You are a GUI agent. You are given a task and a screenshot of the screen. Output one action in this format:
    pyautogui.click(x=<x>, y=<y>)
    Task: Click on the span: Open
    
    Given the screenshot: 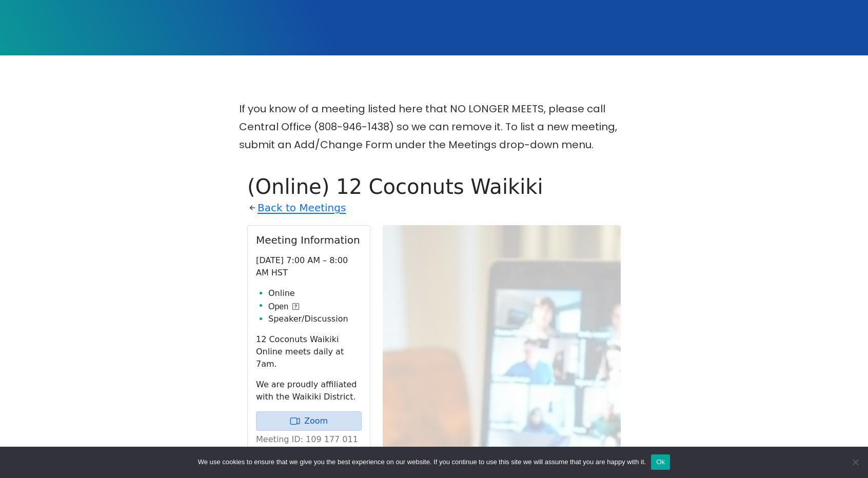 What is the action you would take?
    pyautogui.click(x=278, y=306)
    